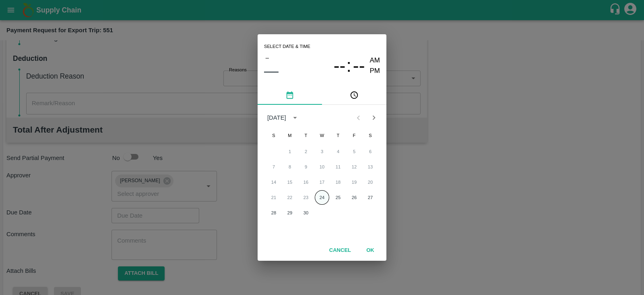 Image resolution: width=644 pixels, height=295 pixels. I want to click on button: PM, so click(375, 71).